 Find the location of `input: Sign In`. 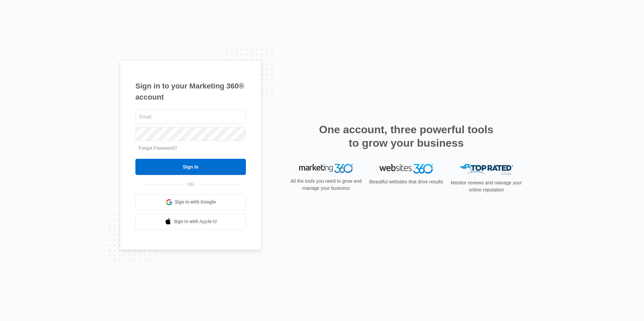

input: Sign In is located at coordinates (191, 167).